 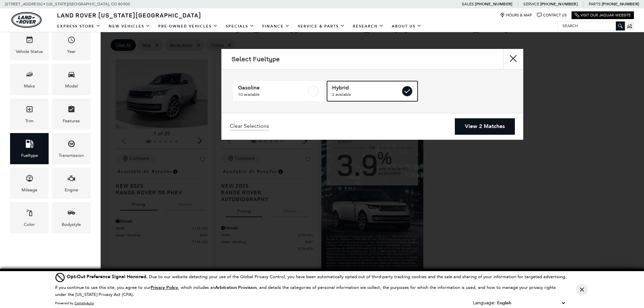 I want to click on strong: Arbitration Provision, so click(x=236, y=288).